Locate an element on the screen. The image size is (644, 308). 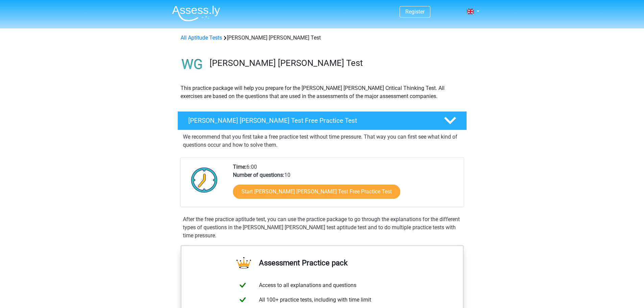
b: Time: is located at coordinates (240, 166).